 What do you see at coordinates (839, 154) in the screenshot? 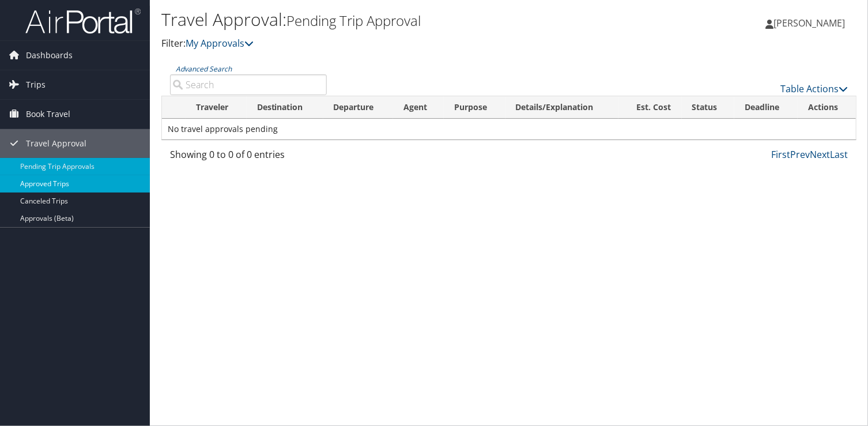
I see `a: Last` at bounding box center [839, 154].